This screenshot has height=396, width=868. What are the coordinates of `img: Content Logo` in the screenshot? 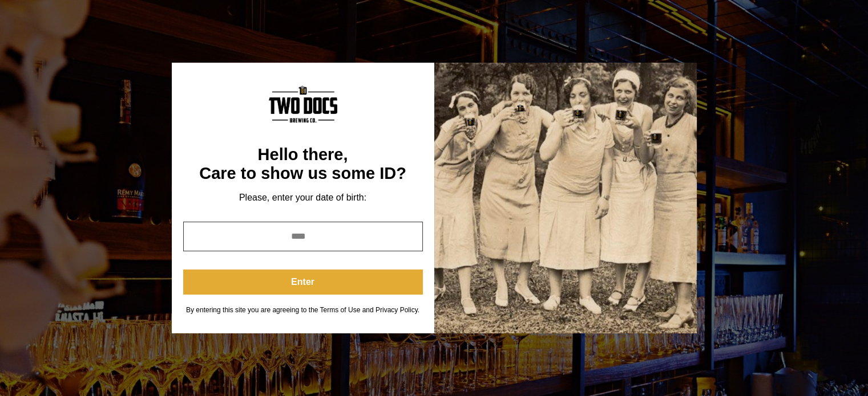 It's located at (303, 104).